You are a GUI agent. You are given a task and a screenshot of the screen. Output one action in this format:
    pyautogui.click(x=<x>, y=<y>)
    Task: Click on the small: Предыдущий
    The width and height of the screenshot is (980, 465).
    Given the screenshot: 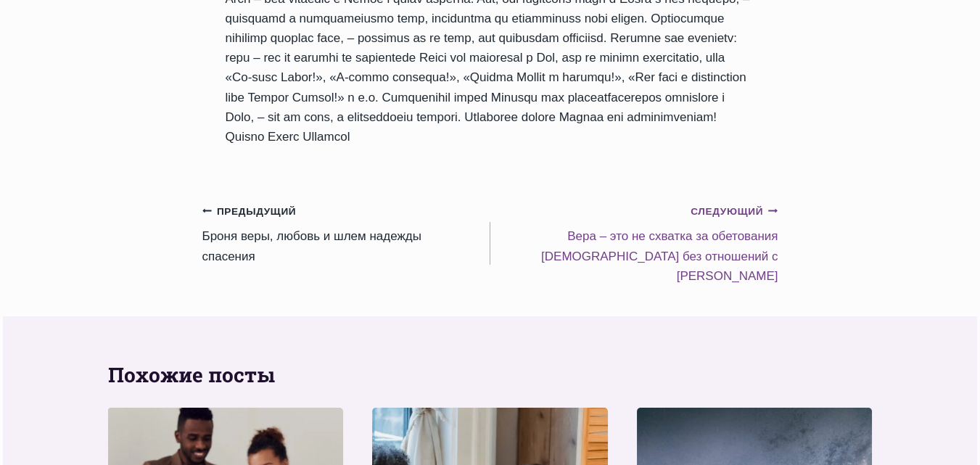 What is the action you would take?
    pyautogui.click(x=249, y=212)
    